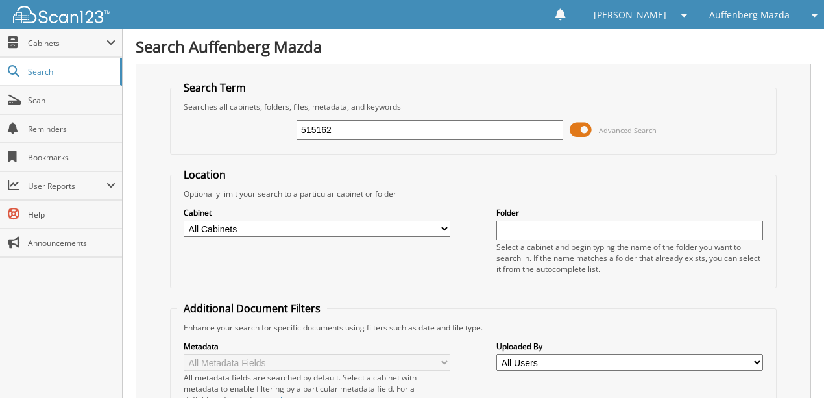  I want to click on span: Auffenberg Mazda, so click(749, 15).